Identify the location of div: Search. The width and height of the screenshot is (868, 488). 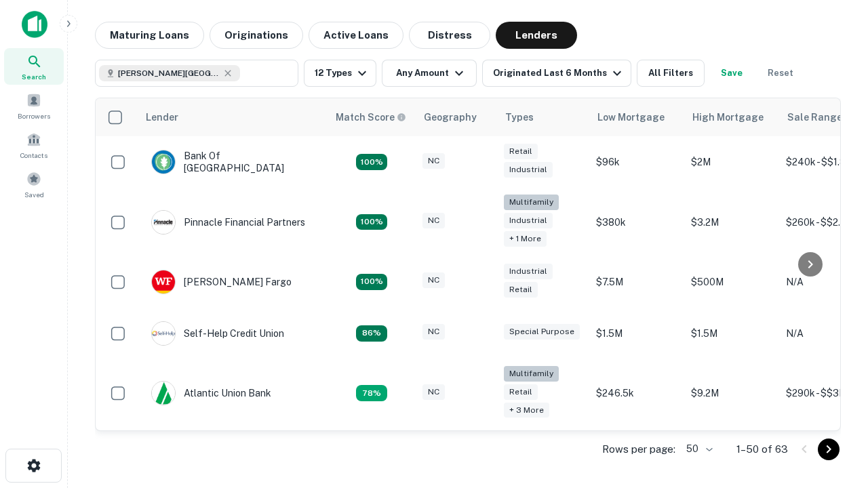
(34, 67).